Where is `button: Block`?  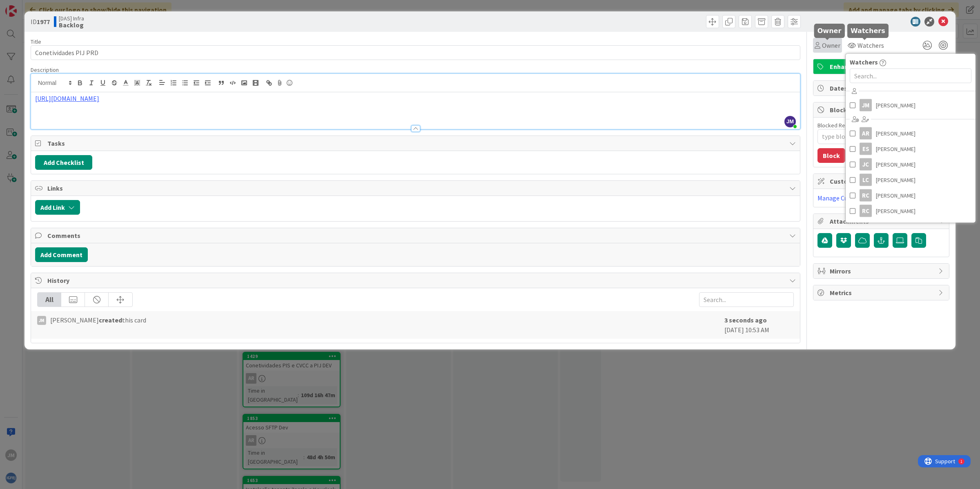 button: Block is located at coordinates (832, 156).